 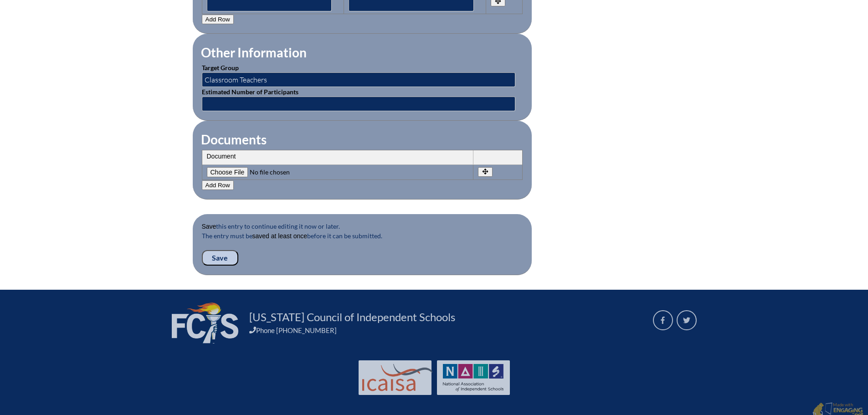 What do you see at coordinates (234, 140) in the screenshot?
I see `legend: Documents` at bounding box center [234, 140].